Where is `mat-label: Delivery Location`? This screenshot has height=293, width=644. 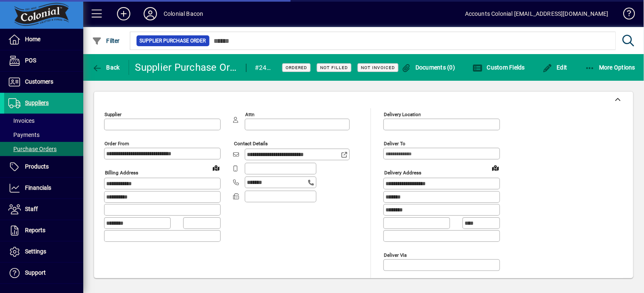 mat-label: Delivery Location is located at coordinates (402, 115).